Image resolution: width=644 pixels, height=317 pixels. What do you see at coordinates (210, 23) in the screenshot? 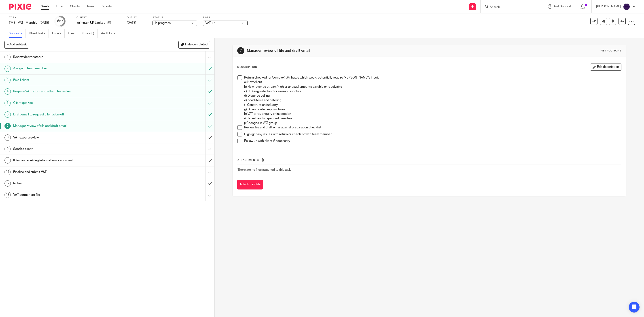
I see `span: VAT + 4` at bounding box center [210, 23].